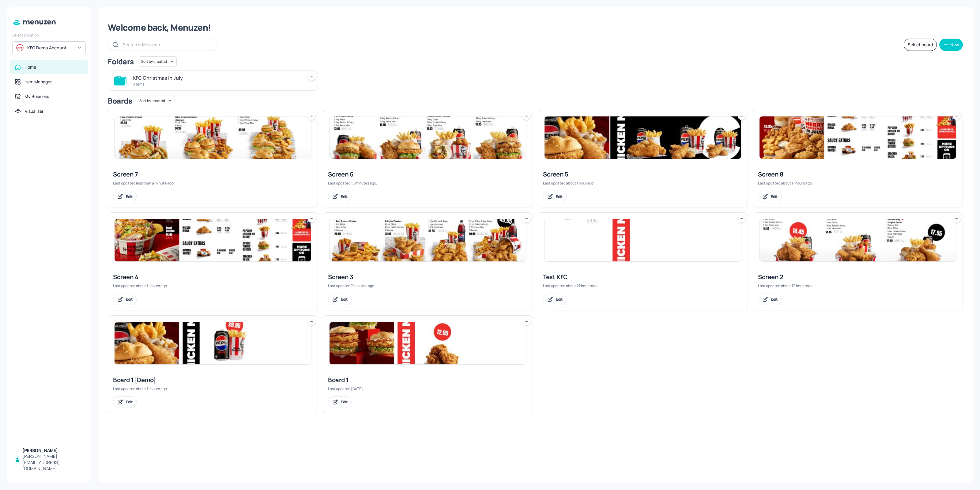  What do you see at coordinates (37, 97) in the screenshot?
I see `div: My Business` at bounding box center [37, 97].